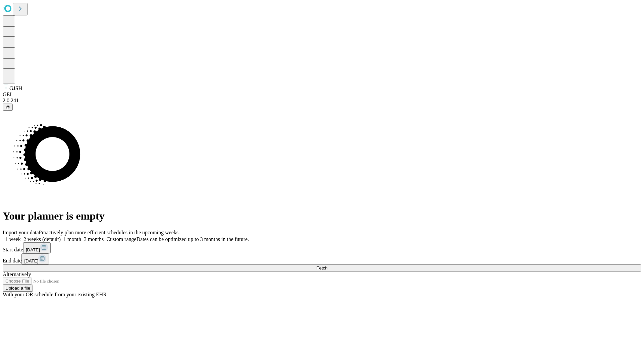 The height and width of the screenshot is (362, 644). What do you see at coordinates (109, 232) in the screenshot?
I see `span: Proactively plan more efficient schedules in the upcoming weeks.` at bounding box center [109, 232].